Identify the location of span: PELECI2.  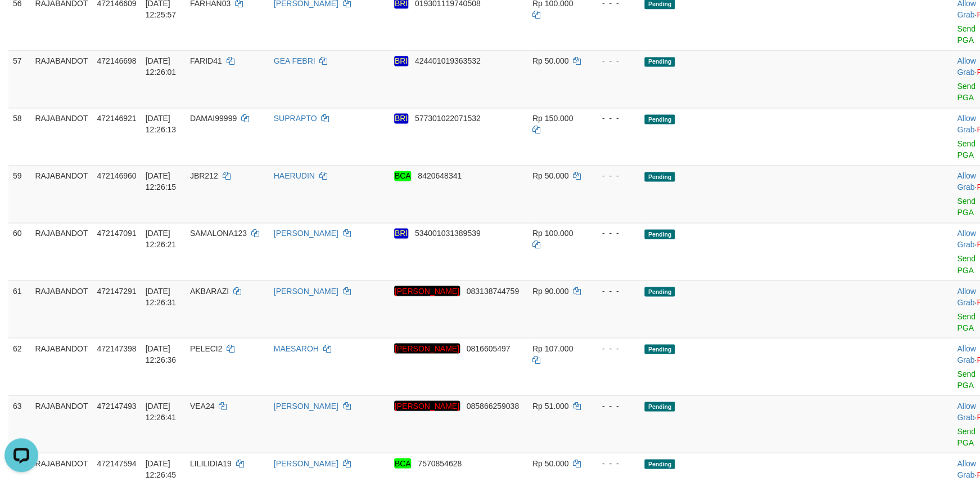
(206, 348).